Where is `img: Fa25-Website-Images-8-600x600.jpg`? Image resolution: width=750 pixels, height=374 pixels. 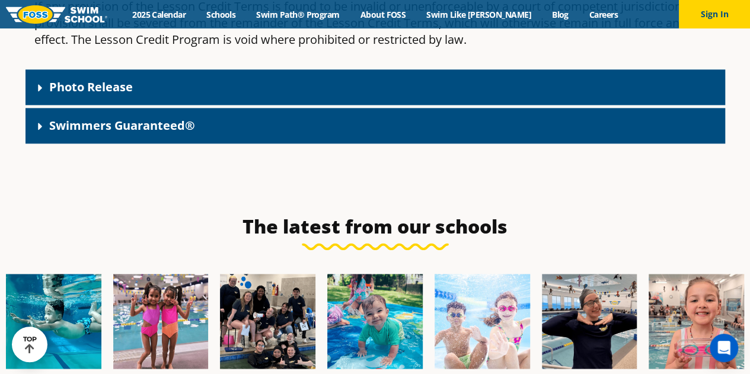
img: Fa25-Website-Images-8-600x600.jpg is located at coordinates (161, 321).